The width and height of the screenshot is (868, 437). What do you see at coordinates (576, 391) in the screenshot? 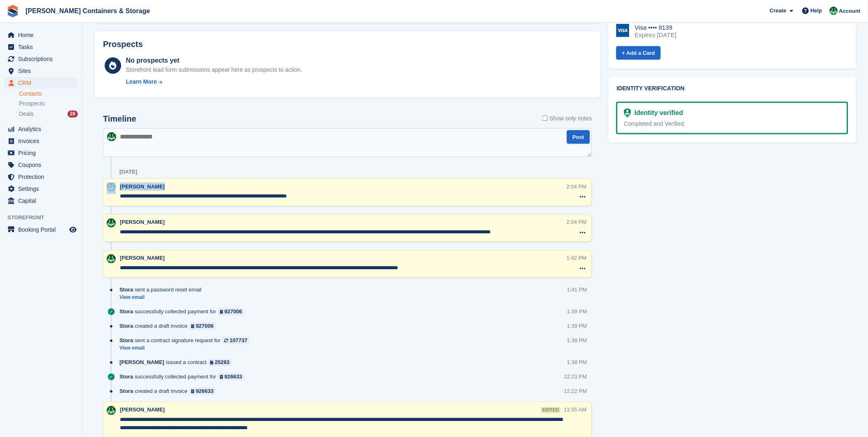
I see `div: 12:22 PM` at bounding box center [576, 391].